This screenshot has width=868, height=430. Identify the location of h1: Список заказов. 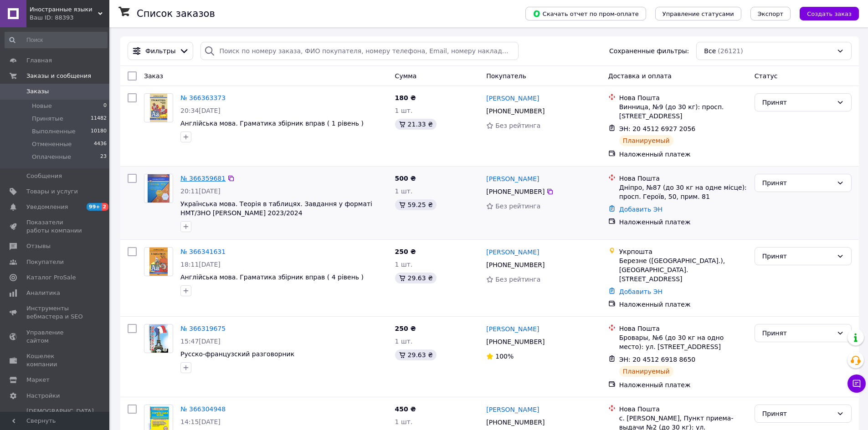
(176, 13).